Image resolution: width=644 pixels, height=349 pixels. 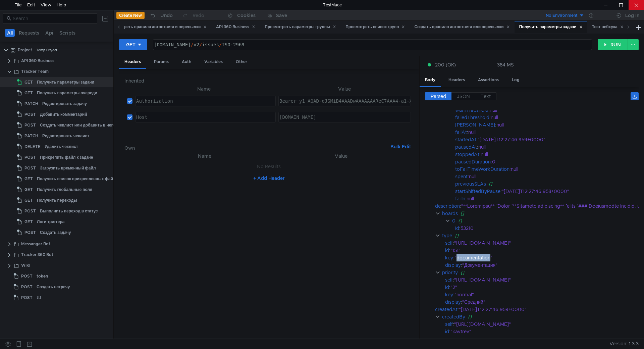 I want to click on div: Params, so click(x=161, y=62).